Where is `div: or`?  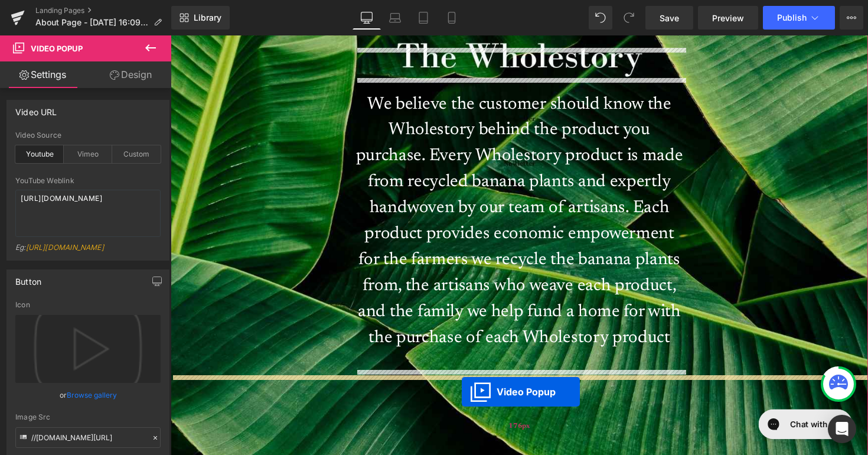
div: or is located at coordinates (88, 394).